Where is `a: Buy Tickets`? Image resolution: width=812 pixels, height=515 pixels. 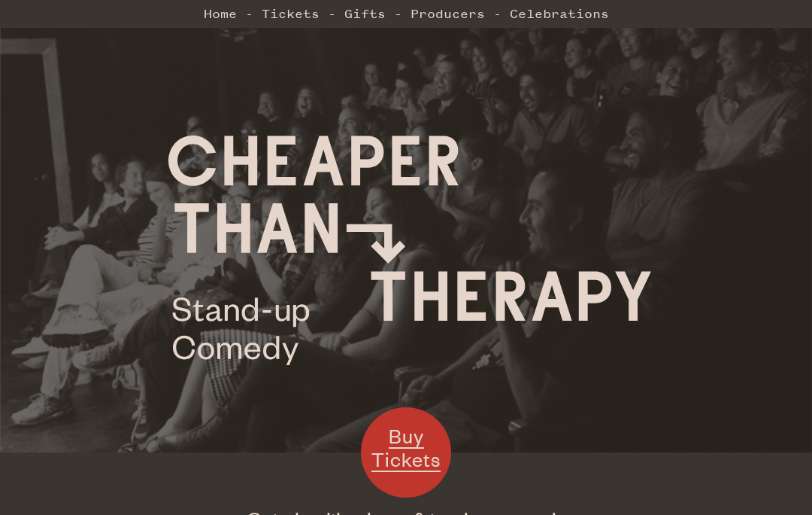
a: Buy Tickets is located at coordinates (406, 452).